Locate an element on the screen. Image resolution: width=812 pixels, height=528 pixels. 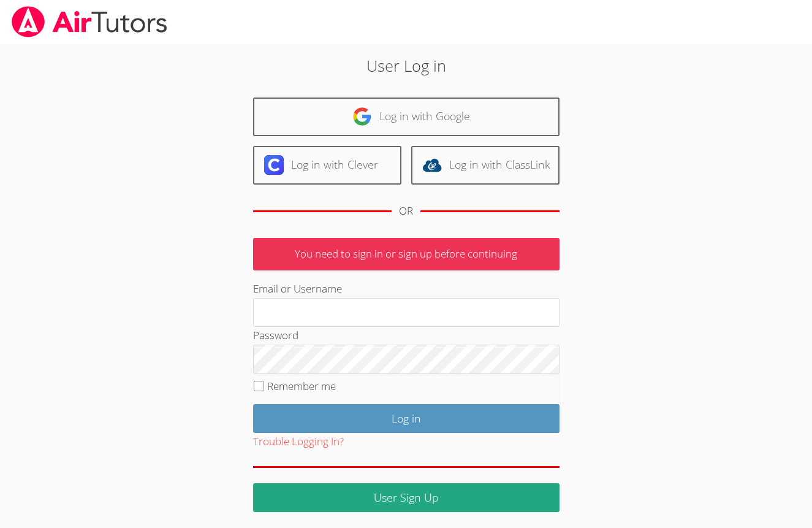
img: classlink-logo-d6bb404cc1216ec64c9a2012d9dc4662098be43eaf13dc465df04b49fa7ab582.svg is located at coordinates (433, 165).